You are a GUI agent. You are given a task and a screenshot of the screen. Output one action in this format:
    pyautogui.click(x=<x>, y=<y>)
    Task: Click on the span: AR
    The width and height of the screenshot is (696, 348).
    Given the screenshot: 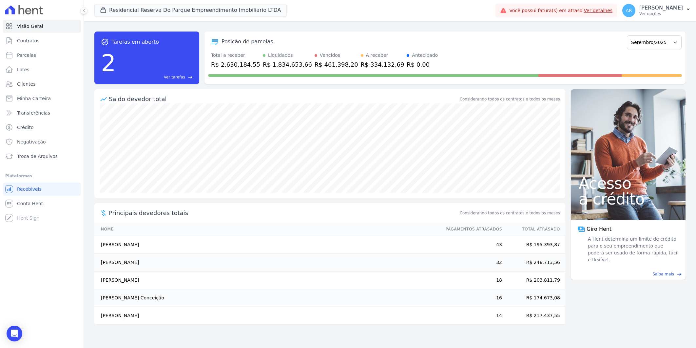 What is the action you would take?
    pyautogui.click(x=629, y=10)
    